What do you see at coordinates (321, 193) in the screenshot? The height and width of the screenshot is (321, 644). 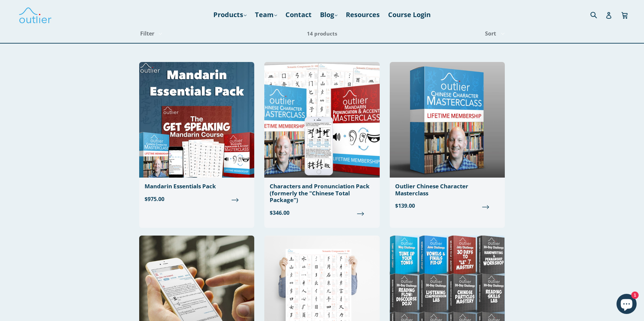 I see `div: Characters and Pronunciation Pack (formerly the "Chinese Total Package")` at bounding box center [321, 193].